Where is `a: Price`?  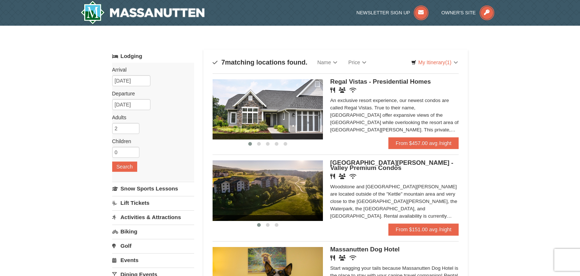
a: Price is located at coordinates (357, 62).